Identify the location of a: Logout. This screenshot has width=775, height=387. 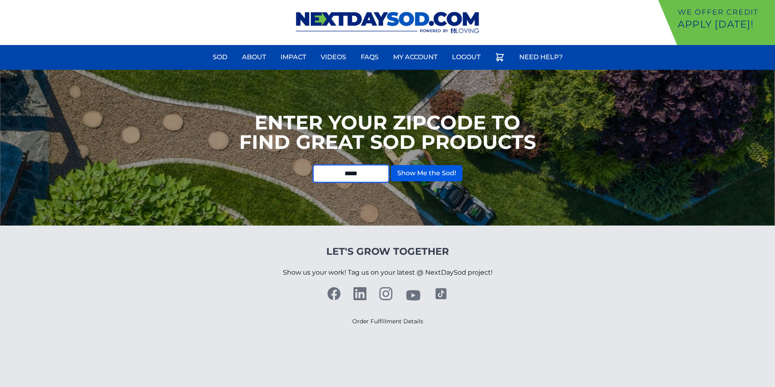
(466, 57).